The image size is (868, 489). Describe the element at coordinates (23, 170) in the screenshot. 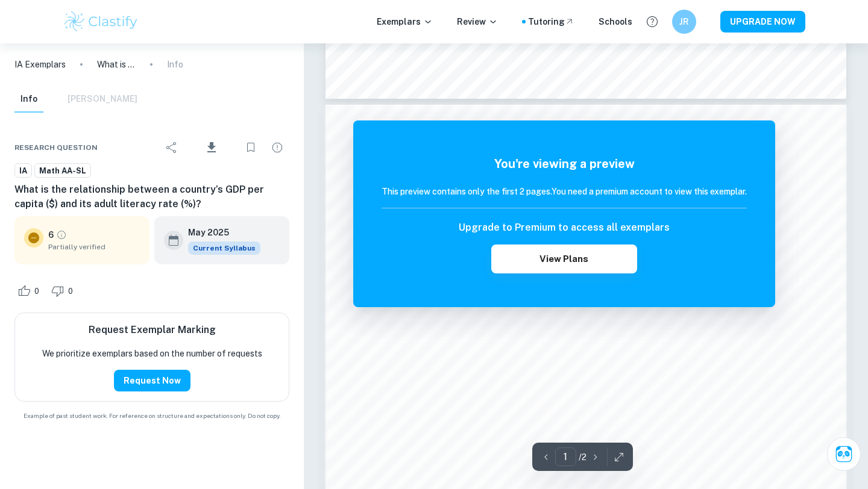

I see `a: IA` at that location.